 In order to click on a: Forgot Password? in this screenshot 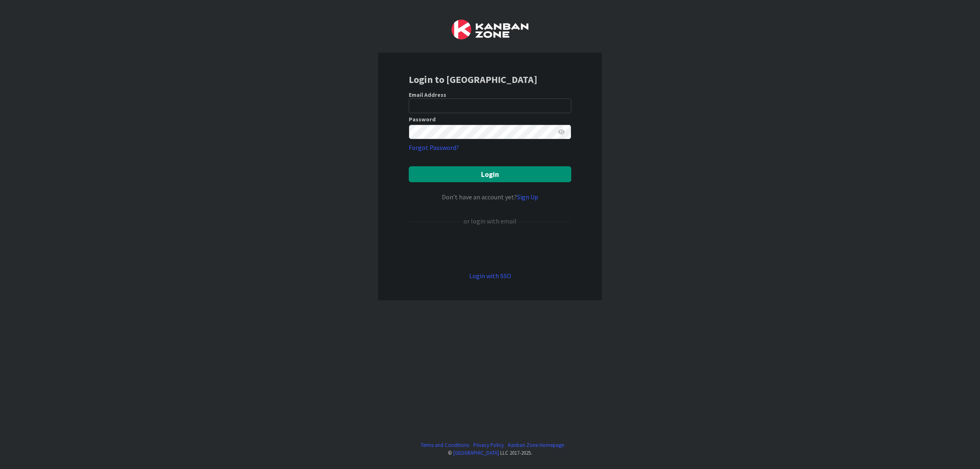, I will do `click(433, 147)`.